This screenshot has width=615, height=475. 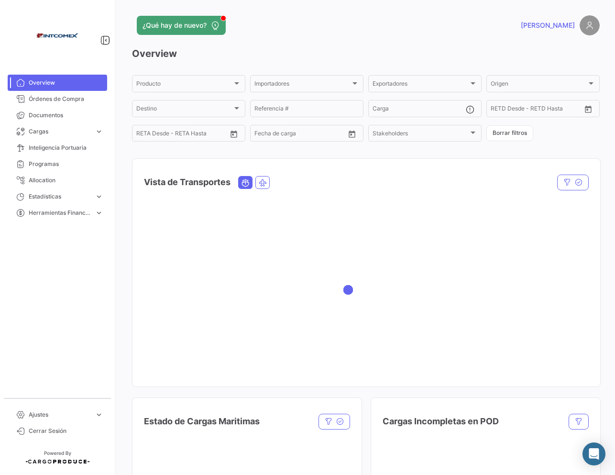 What do you see at coordinates (57, 164) in the screenshot?
I see `a: Programas` at bounding box center [57, 164].